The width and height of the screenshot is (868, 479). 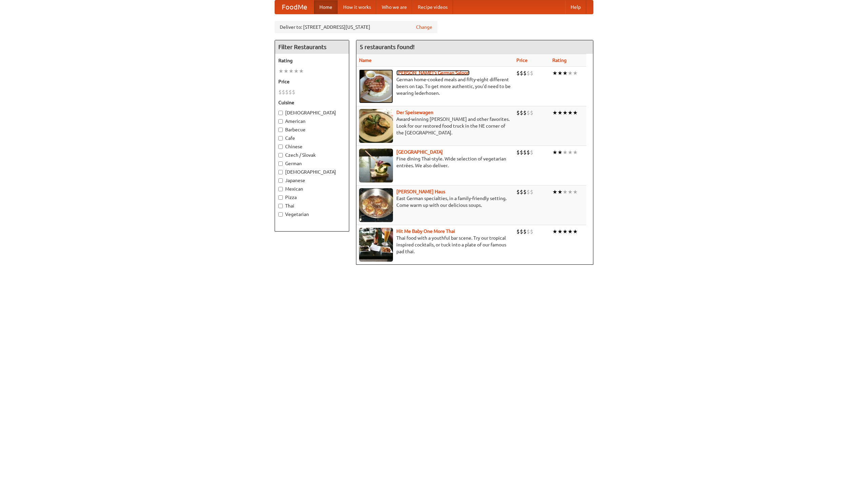 I want to click on a: Change, so click(x=425, y=27).